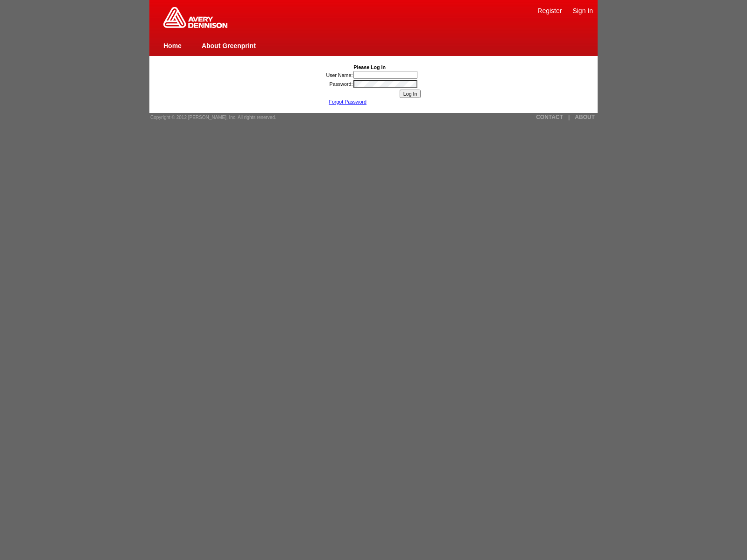 The image size is (747, 560). Describe the element at coordinates (195, 26) in the screenshot. I see `a: Greenprint` at that location.